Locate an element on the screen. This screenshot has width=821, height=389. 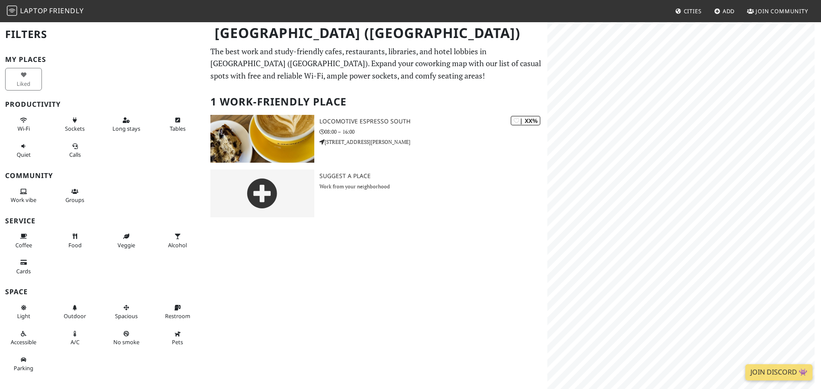
button: Alcohol is located at coordinates (177, 241).